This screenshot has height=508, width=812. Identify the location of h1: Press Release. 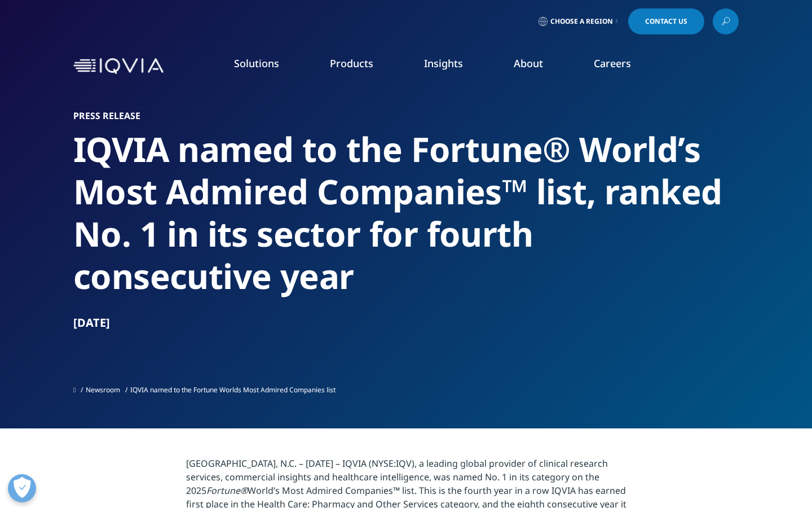
(406, 116).